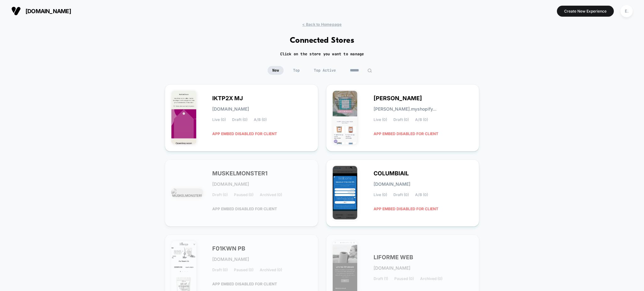 This screenshot has height=291, width=644. I want to click on span: LIFORME WEB, so click(394, 258).